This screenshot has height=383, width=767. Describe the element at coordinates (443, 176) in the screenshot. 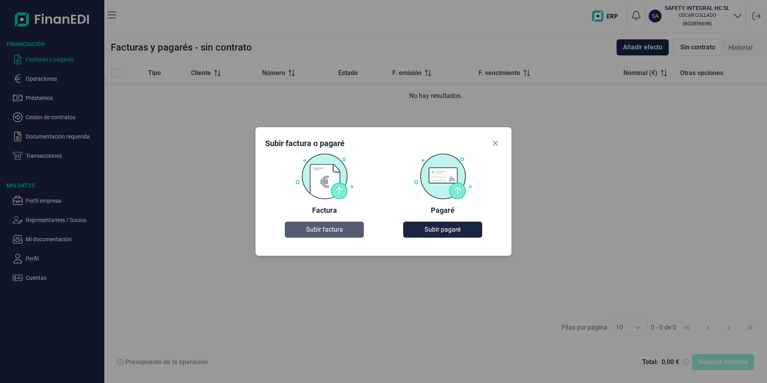

I see `img: Pagaré` at that location.